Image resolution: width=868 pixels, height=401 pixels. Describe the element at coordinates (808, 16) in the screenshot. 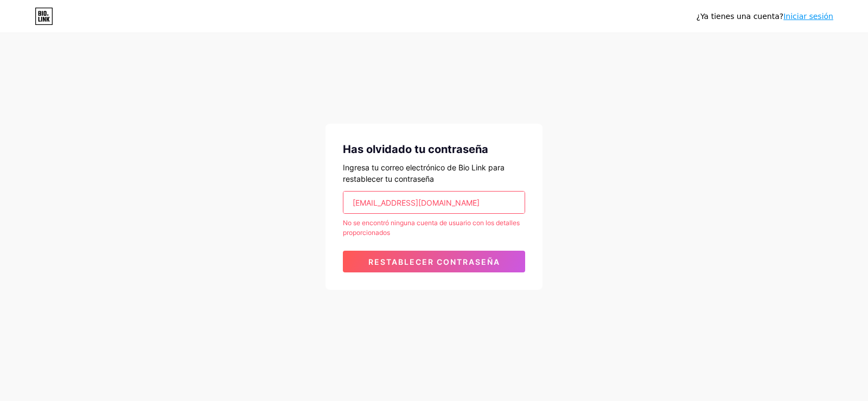

I see `a: Iniciar sesión` at that location.